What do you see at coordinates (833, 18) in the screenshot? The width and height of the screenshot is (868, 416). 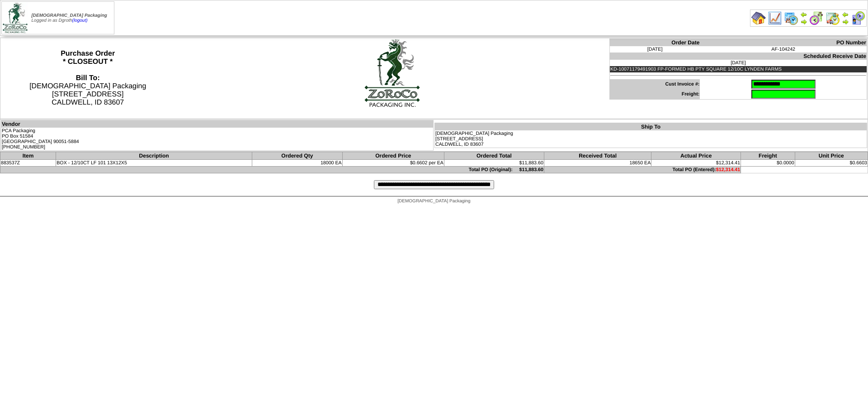 I see `img: calendarinout.gif` at bounding box center [833, 18].